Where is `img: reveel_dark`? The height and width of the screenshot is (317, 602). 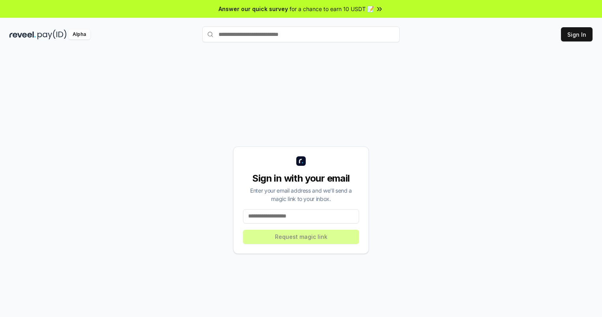
img: reveel_dark is located at coordinates (22, 34).